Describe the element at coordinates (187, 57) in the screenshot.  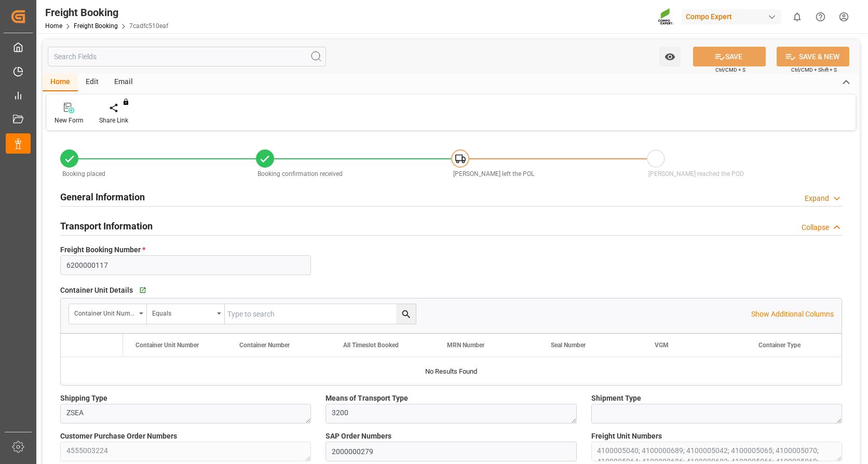
I see `input: Search Fields` at that location.